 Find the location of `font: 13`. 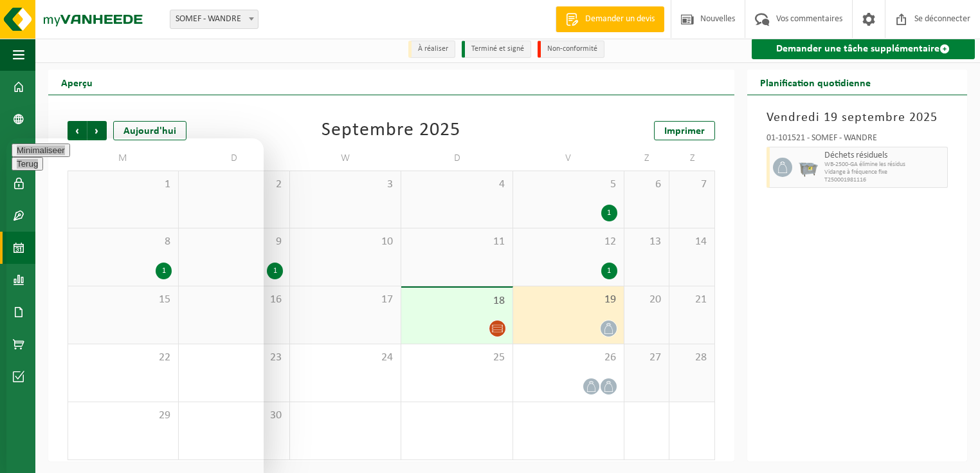

font: 13 is located at coordinates (656, 241).